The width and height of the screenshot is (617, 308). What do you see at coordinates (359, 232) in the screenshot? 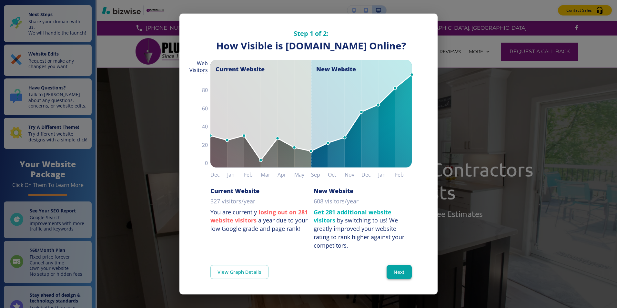
I see `div: We greatly improved your website rating to rank higher against your competitors.` at bounding box center [359, 232].